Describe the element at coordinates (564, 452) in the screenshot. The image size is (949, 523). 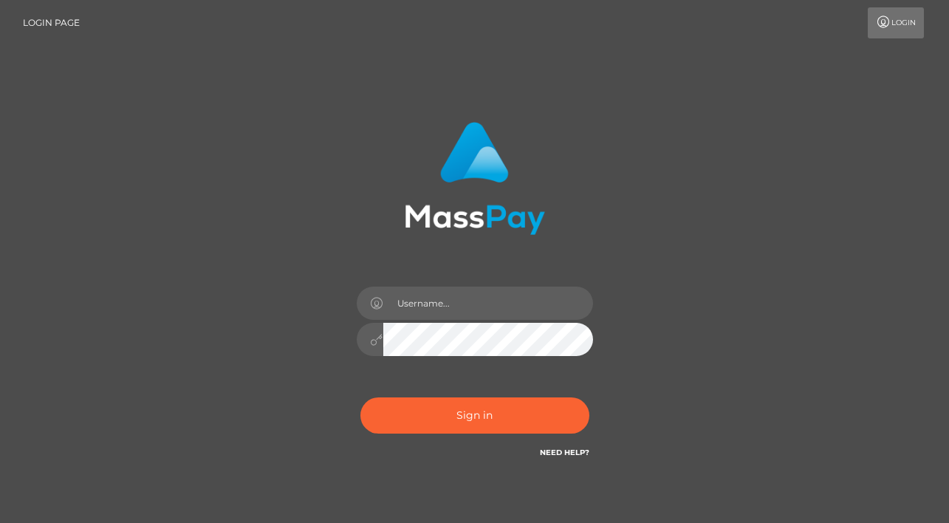
I see `a: Need Help?` at that location.